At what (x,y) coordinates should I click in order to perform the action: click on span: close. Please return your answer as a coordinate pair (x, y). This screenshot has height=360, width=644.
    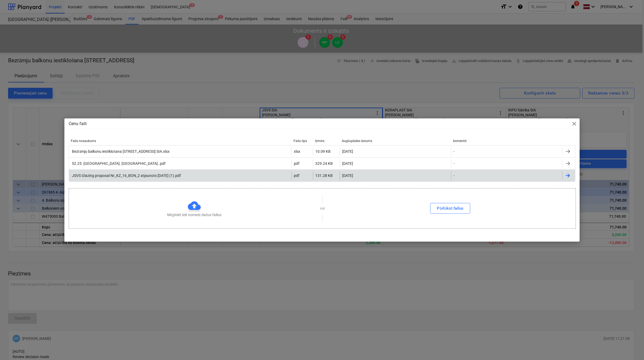
    Looking at the image, I should click on (574, 124).